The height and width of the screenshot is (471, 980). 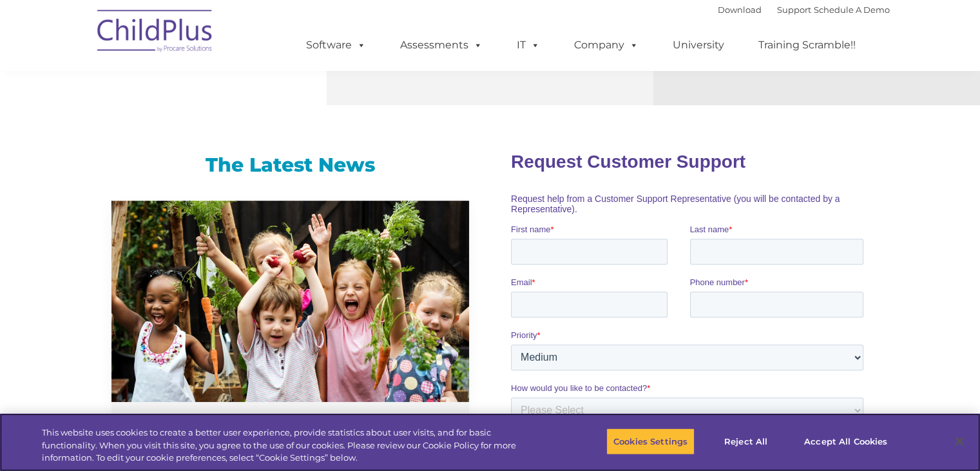 What do you see at coordinates (207, 143) in the screenshot?
I see `span: Phone number` at bounding box center [207, 143].